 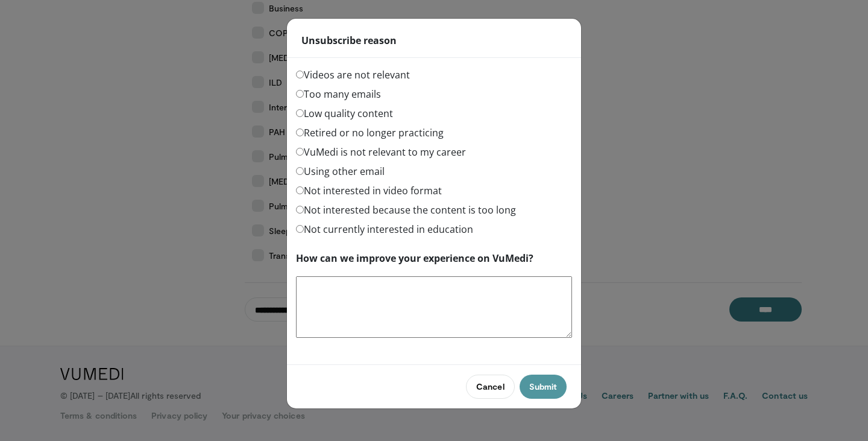 What do you see at coordinates (543, 386) in the screenshot?
I see `button: Submit` at bounding box center [543, 386].